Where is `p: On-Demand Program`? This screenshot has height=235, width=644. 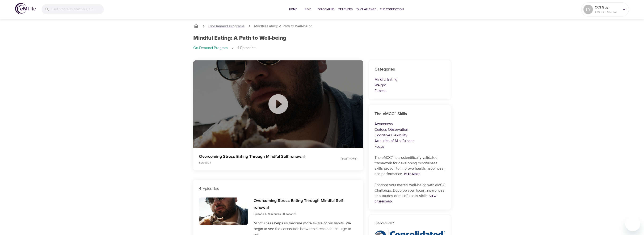
p: On-Demand Program is located at coordinates (211, 48).